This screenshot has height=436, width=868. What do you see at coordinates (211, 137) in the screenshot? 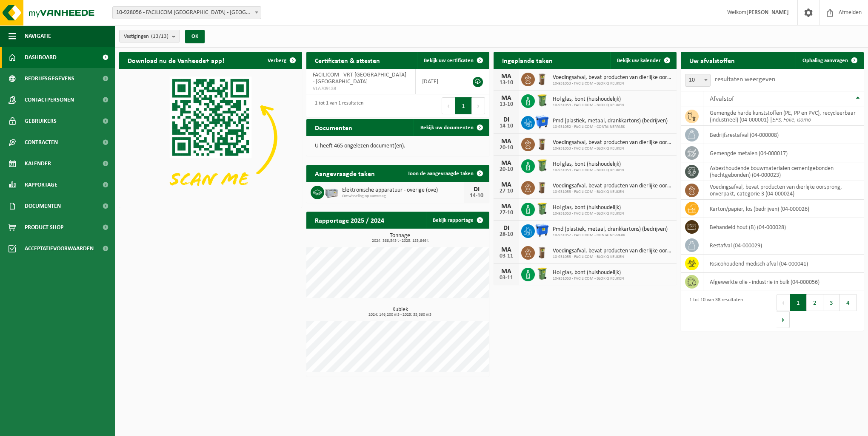
I see `img: Download de VHEPlus App` at bounding box center [211, 137].